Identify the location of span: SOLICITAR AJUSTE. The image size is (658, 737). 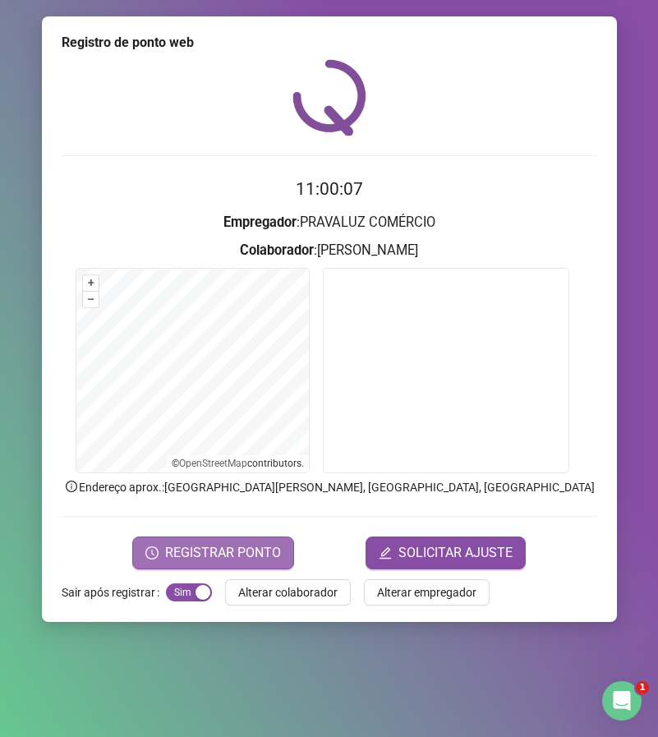
(455, 553).